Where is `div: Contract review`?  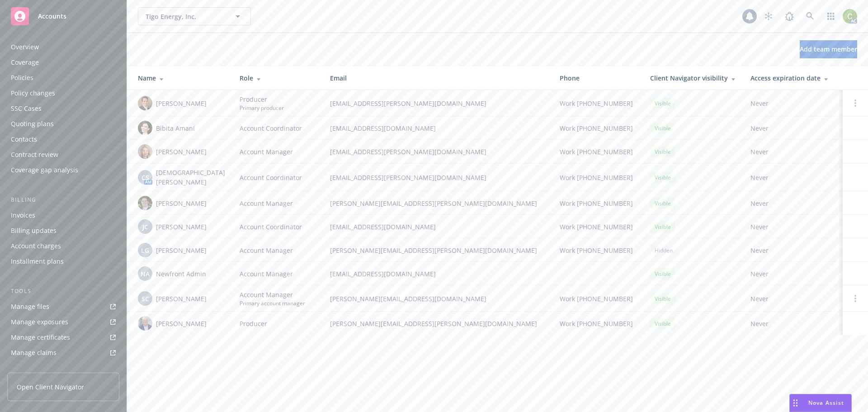
div: Contract review is located at coordinates (35, 155).